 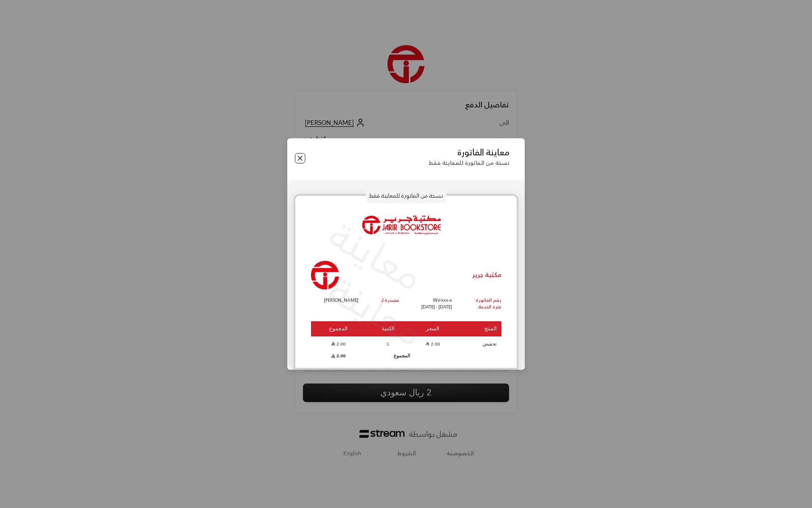 I want to click on img: headerjarir_uqcsl.png, so click(x=406, y=224).